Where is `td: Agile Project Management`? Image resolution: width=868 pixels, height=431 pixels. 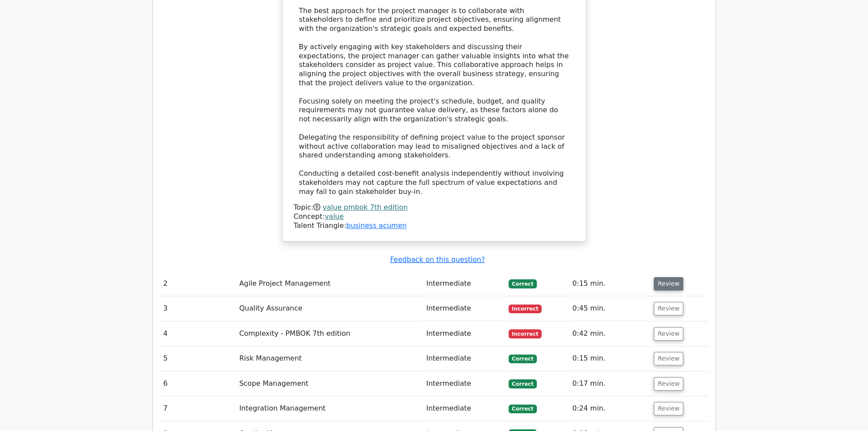
td: Agile Project Management is located at coordinates (329, 283).